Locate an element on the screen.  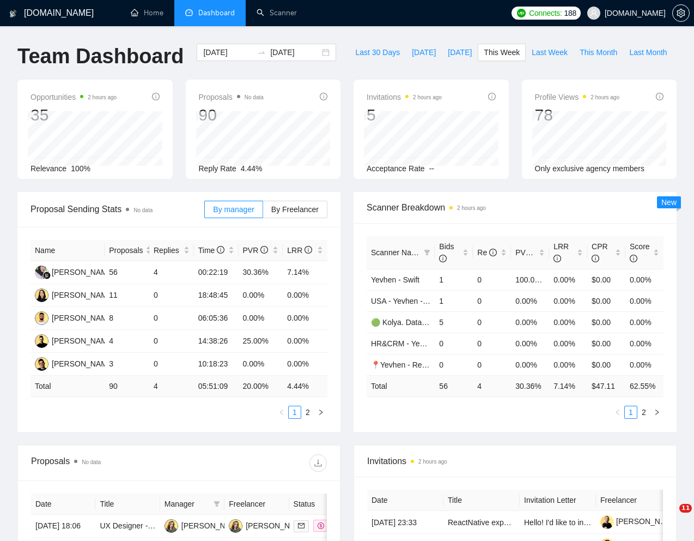
td: 5 is located at coordinates (454, 321).